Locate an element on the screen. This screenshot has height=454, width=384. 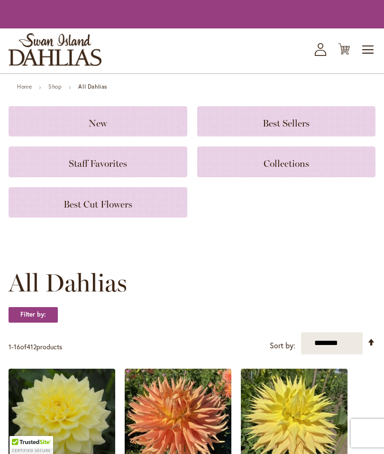
a: store logo is located at coordinates (55, 49).